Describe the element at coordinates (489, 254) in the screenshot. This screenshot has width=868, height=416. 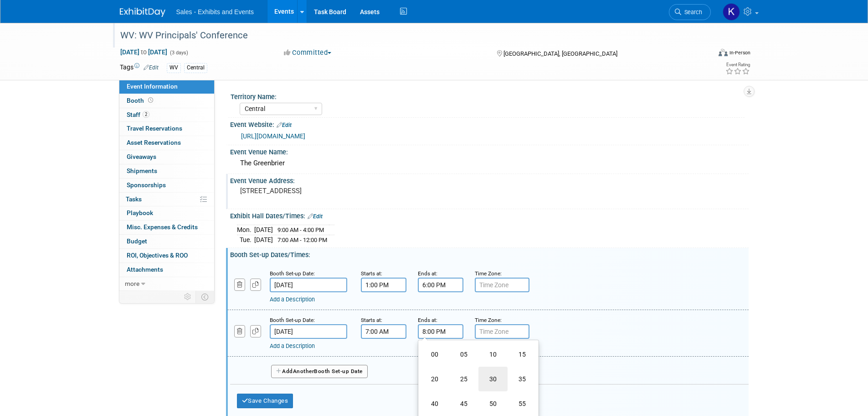
I see `div: Booth Set-up Dates/Times:` at that location.